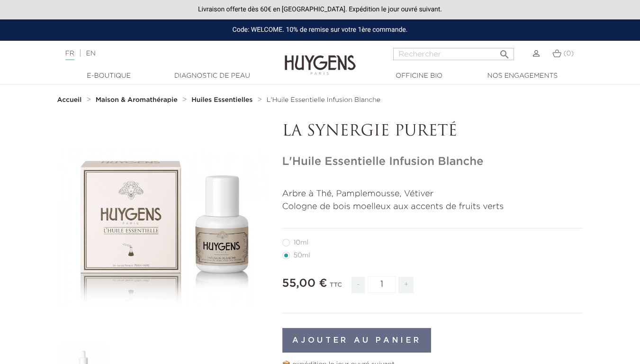  I want to click on a: Huiles Essentielles, so click(223, 100).